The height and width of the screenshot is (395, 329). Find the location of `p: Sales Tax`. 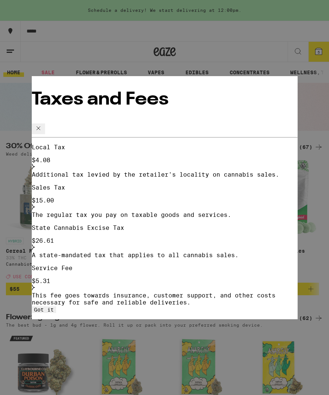

p: Sales Tax is located at coordinates (165, 187).